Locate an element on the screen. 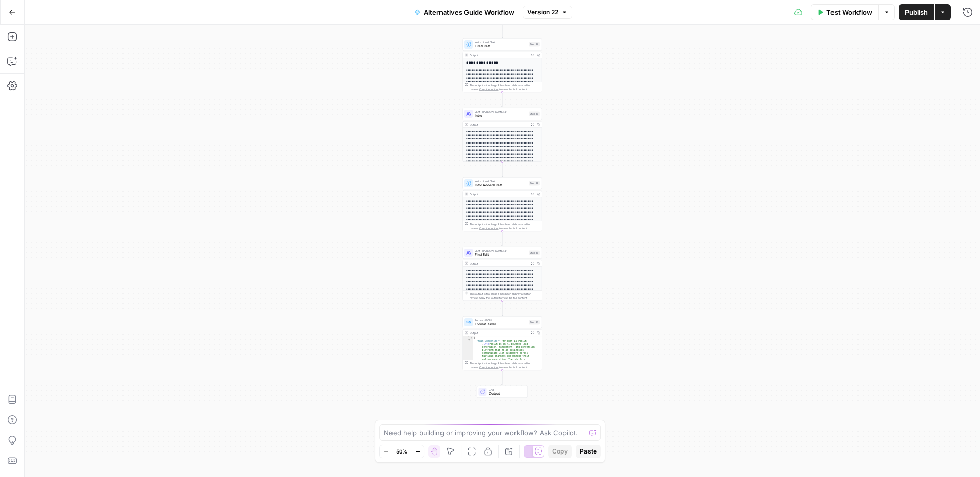 This screenshot has height=477, width=980. div: Step 13 is located at coordinates (534, 323).